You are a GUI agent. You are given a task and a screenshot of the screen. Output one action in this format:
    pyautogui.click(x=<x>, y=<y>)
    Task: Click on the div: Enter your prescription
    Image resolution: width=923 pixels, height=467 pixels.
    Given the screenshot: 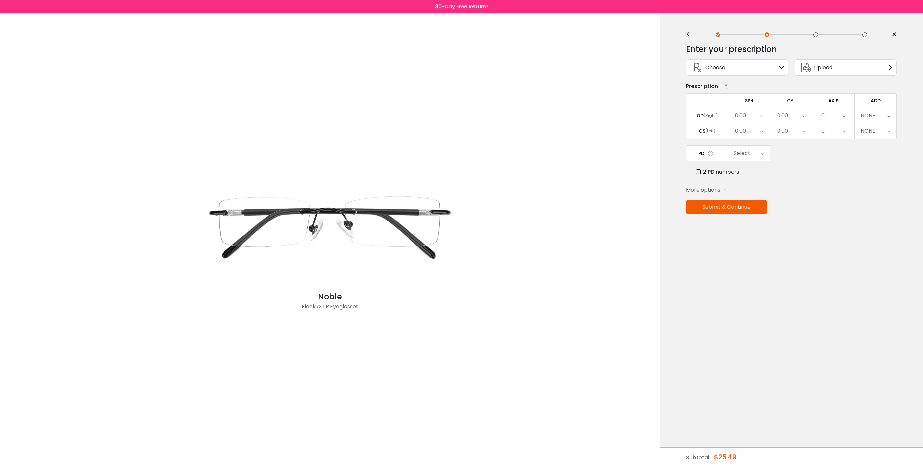 What is the action you would take?
    pyautogui.click(x=731, y=49)
    